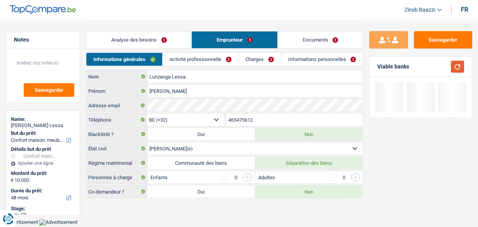  What do you see at coordinates (234, 40) in the screenshot?
I see `a: Emprunteur` at bounding box center [234, 40].